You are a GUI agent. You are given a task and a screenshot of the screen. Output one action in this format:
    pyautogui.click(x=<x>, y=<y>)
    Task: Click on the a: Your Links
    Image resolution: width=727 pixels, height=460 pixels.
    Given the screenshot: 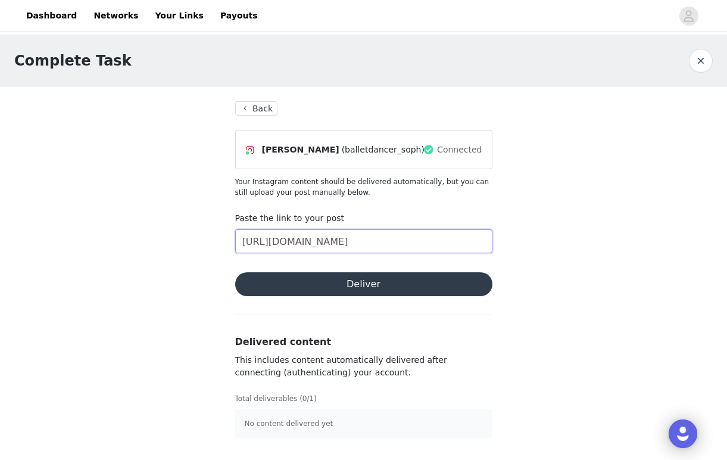 What is the action you would take?
    pyautogui.click(x=179, y=15)
    